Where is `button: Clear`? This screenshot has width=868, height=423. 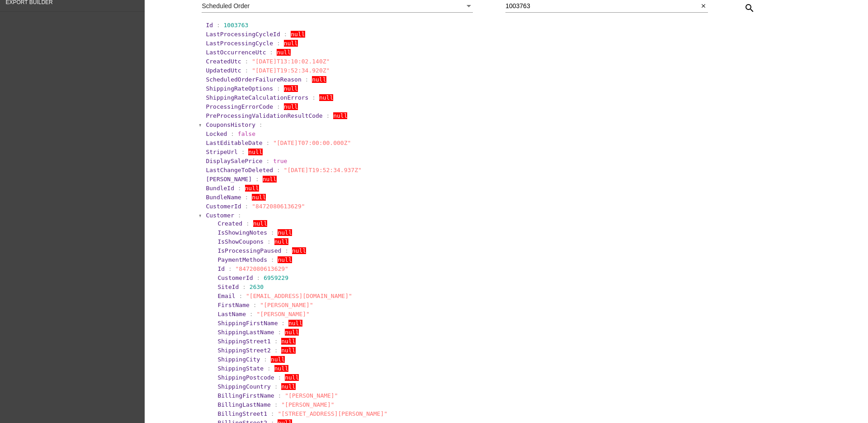 button: Clear is located at coordinates (703, 6).